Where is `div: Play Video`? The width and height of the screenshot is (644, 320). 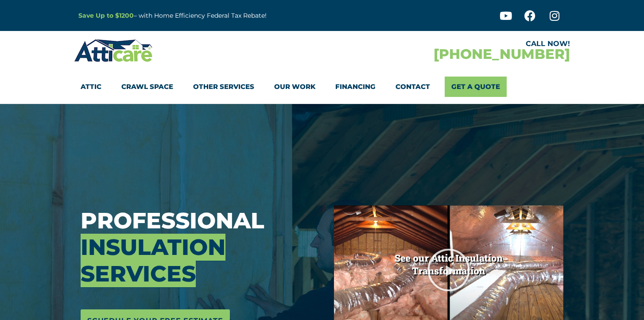 div: Play Video is located at coordinates (449, 270).